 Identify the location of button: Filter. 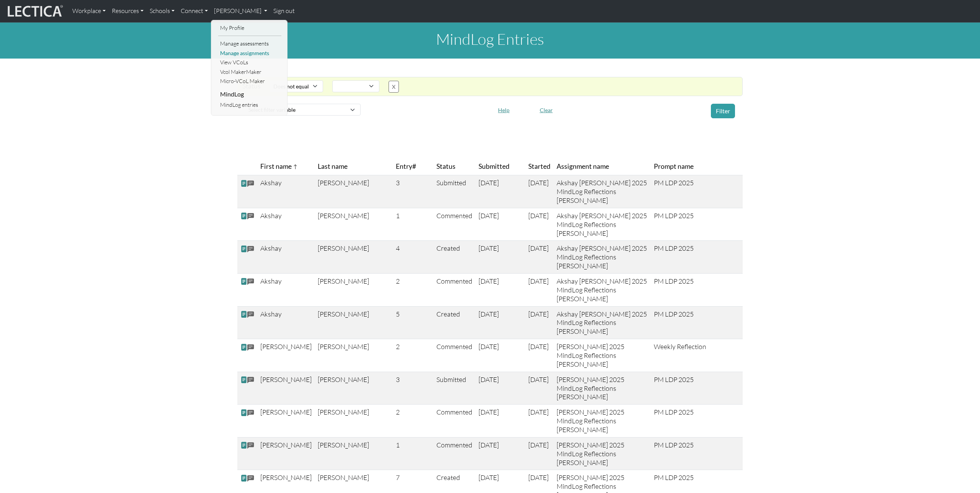
(723, 111).